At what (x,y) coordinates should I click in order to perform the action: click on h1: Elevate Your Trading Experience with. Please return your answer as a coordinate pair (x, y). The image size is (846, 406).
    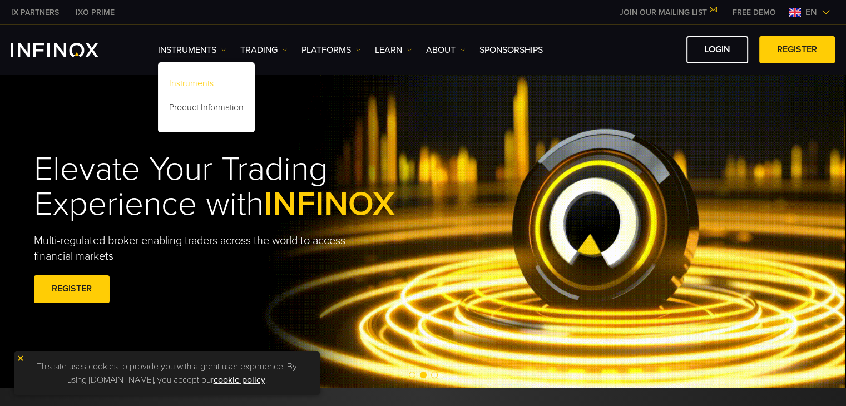
    Looking at the image, I should click on (240, 187).